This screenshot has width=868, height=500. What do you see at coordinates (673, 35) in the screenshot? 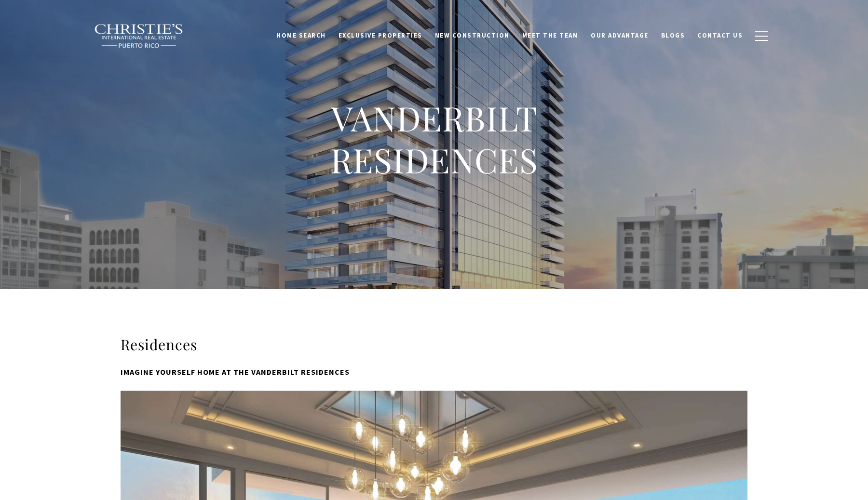
I see `span: Blogs` at bounding box center [673, 35].